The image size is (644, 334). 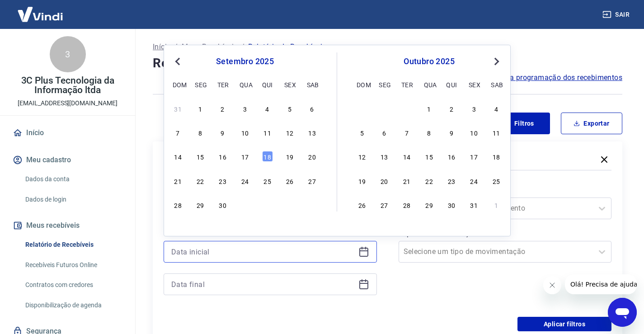 What do you see at coordinates (384, 133) in the screenshot?
I see `div: Choose segunda-feira, 6 de outubro de 2025` at bounding box center [384, 133].